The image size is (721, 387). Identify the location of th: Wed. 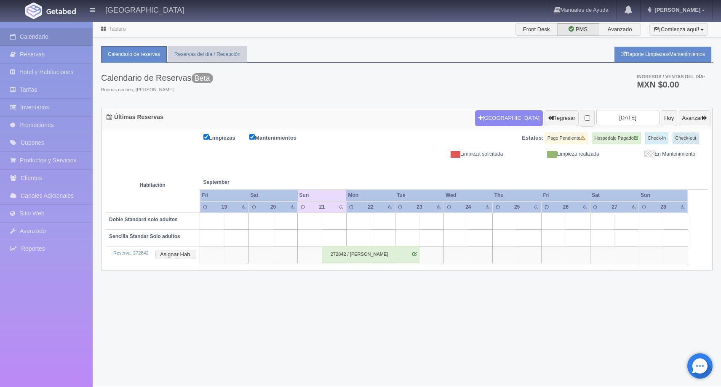
(468, 195).